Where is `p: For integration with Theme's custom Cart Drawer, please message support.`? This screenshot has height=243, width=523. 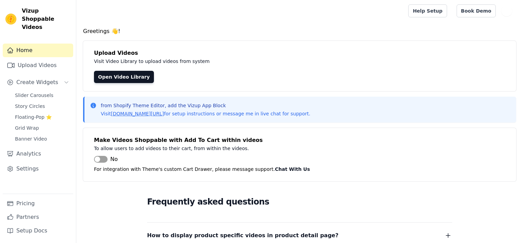
p: For integration with Theme's custom Cart Drawer, please message support. is located at coordinates (300, 169).